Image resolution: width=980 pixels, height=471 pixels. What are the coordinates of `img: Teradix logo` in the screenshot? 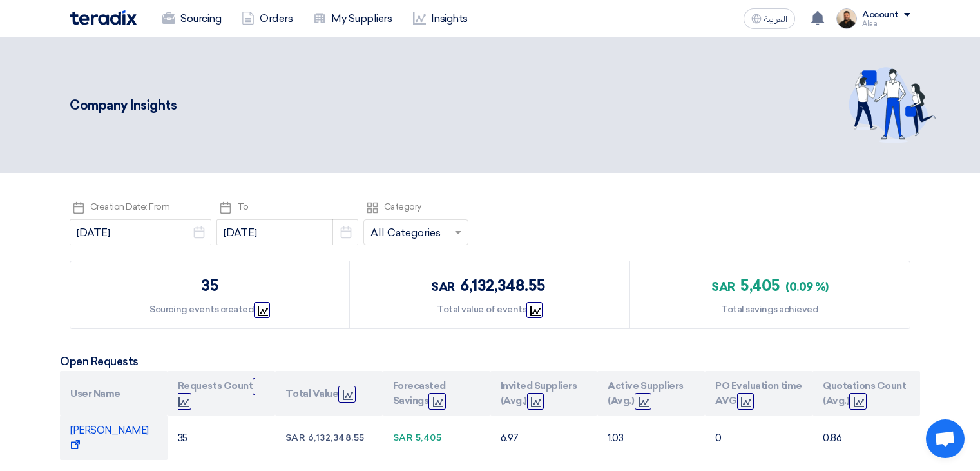 It's located at (103, 18).